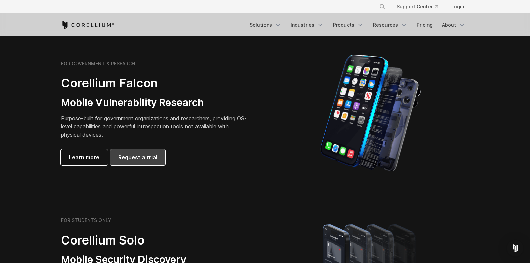 Image resolution: width=530 pixels, height=263 pixels. I want to click on span: Learn more, so click(84, 157).